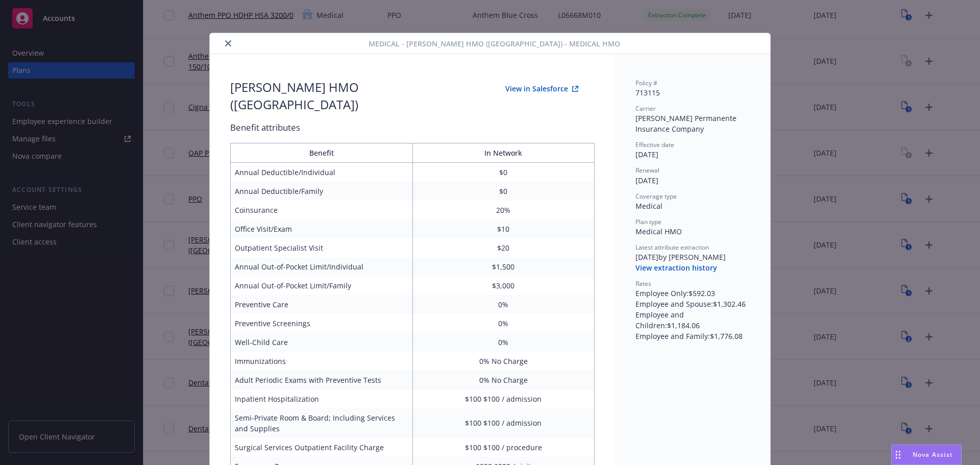 The image size is (980, 465). Describe the element at coordinates (321, 342) in the screenshot. I see `td: Well-Child Care` at that location.